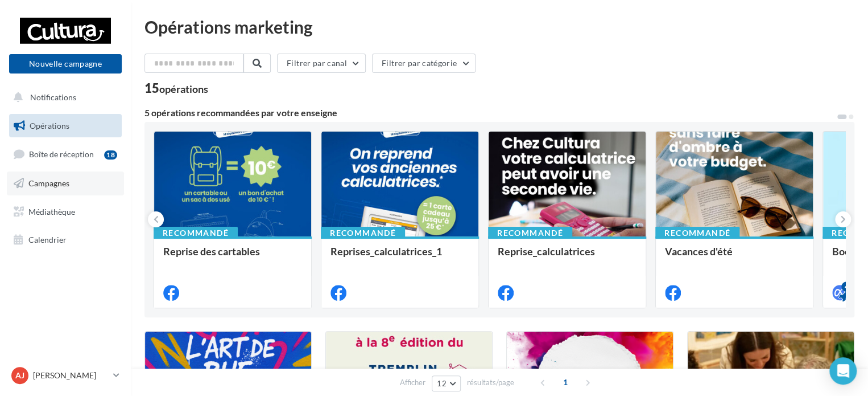 Image resolution: width=868 pixels, height=396 pixels. What do you see at coordinates (424, 63) in the screenshot?
I see `button: Filtrer par catégorie` at bounding box center [424, 63].